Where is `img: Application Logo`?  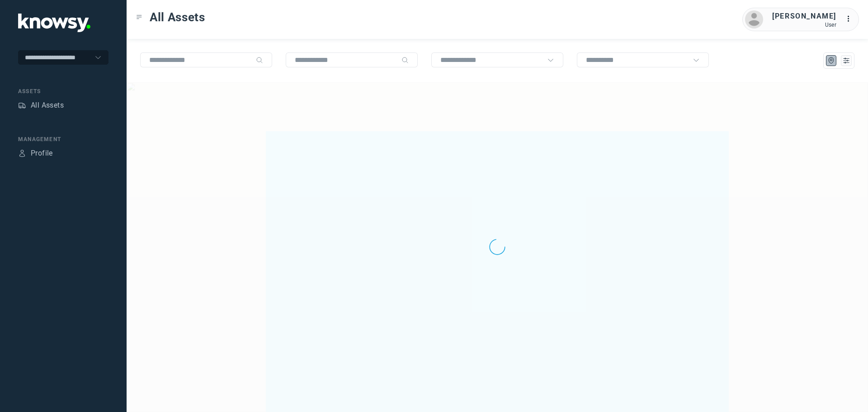
img: Application Logo is located at coordinates (54, 22).